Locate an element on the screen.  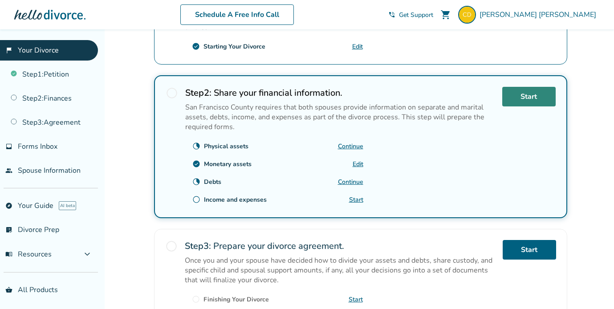
span: Resources is located at coordinates (29, 254).